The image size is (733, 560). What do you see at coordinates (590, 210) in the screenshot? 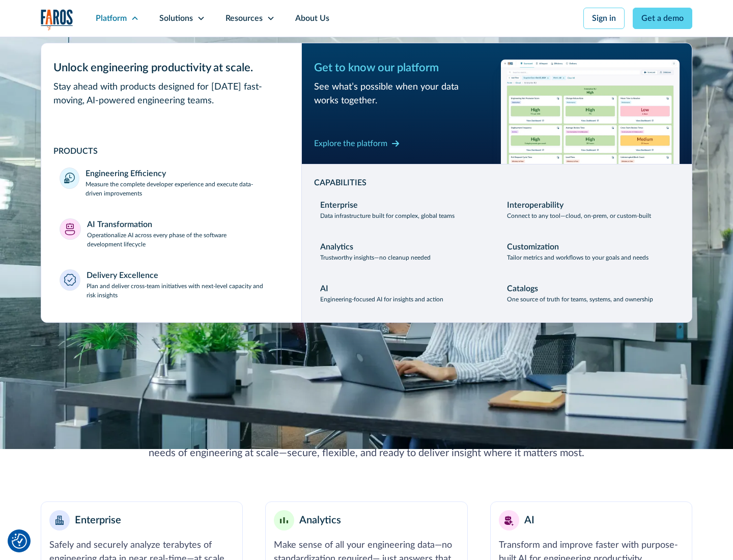
I see `a: InteroperabilityConnect to any tool—cloud, on-prem, or custom-built` at bounding box center [590, 210].